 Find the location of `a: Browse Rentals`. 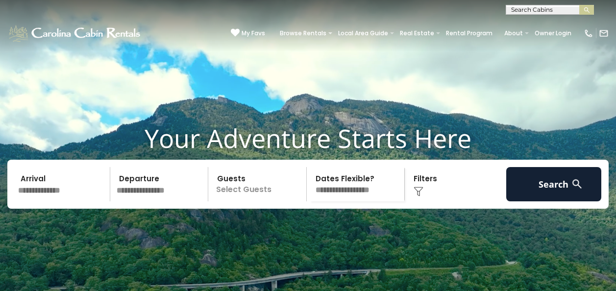

a: Browse Rentals is located at coordinates (303, 33).